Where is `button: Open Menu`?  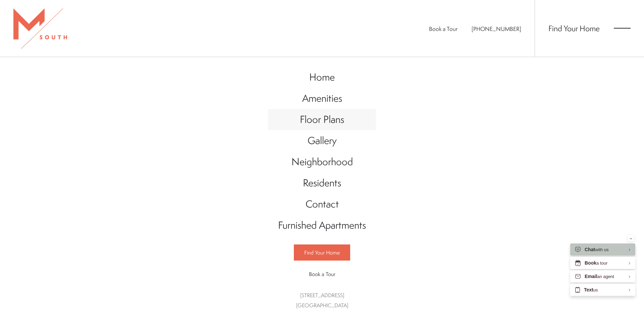 button: Open Menu is located at coordinates (622, 28).